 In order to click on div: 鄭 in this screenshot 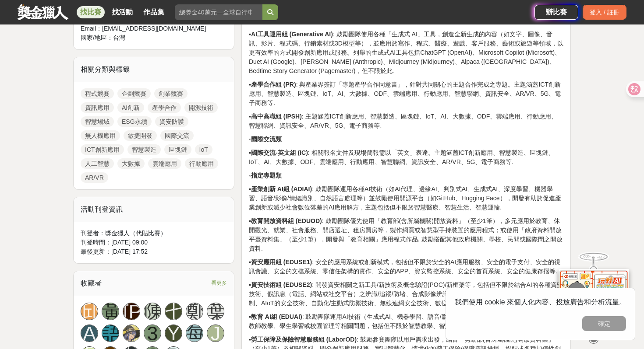, I will do `click(194, 312)`.